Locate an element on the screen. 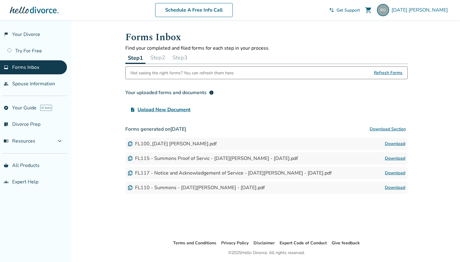 This screenshot has width=460, height=262. span: Get Support is located at coordinates (348, 10).